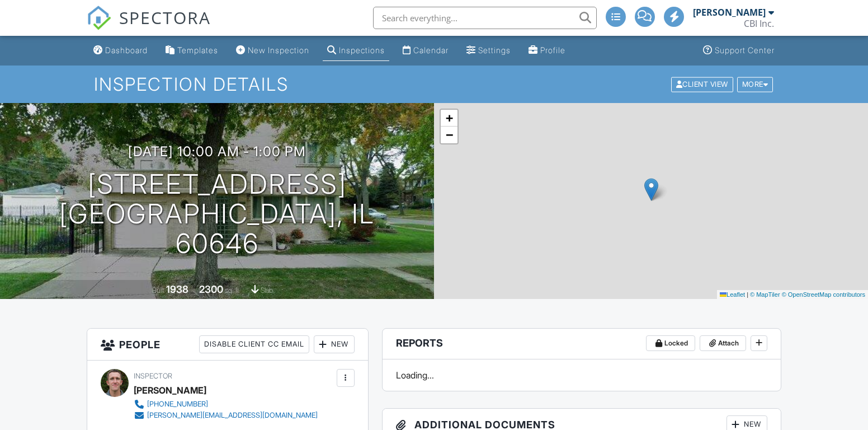 The height and width of the screenshot is (430, 868). Describe the element at coordinates (426, 51) in the screenshot. I see `a: Calendar` at that location.